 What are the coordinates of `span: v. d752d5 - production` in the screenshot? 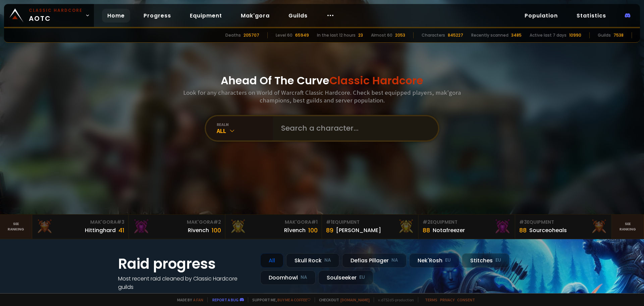 It's located at (394, 300).